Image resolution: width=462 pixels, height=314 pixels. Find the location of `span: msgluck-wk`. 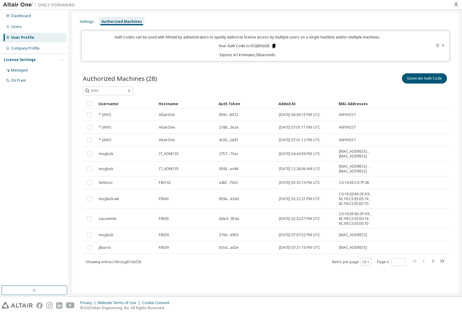

span: msgluck-wk is located at coordinates (109, 199).